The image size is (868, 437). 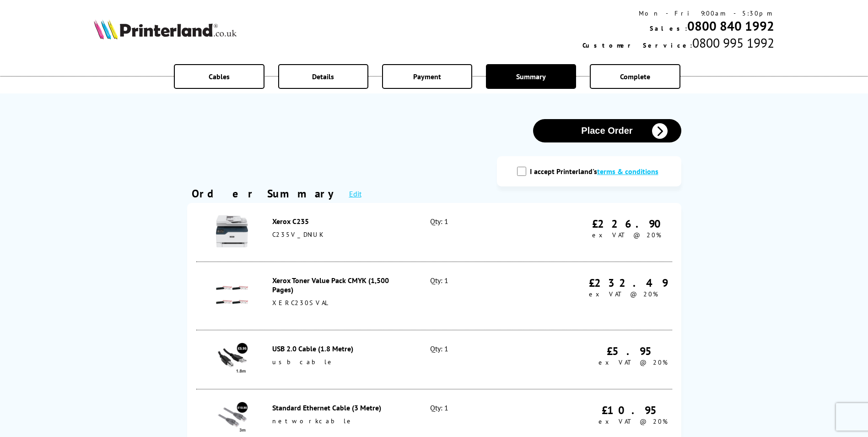 What do you see at coordinates (165, 29) in the screenshot?
I see `img: Printerland Logo` at bounding box center [165, 29].